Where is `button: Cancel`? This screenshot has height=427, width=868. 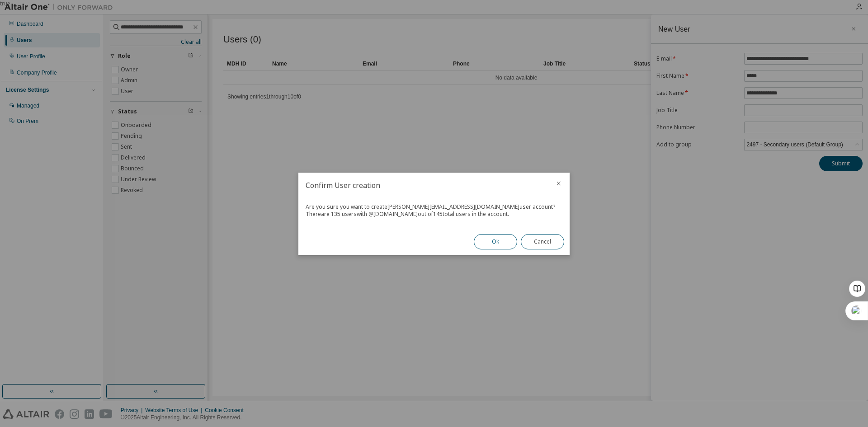
button: Cancel is located at coordinates (543, 242).